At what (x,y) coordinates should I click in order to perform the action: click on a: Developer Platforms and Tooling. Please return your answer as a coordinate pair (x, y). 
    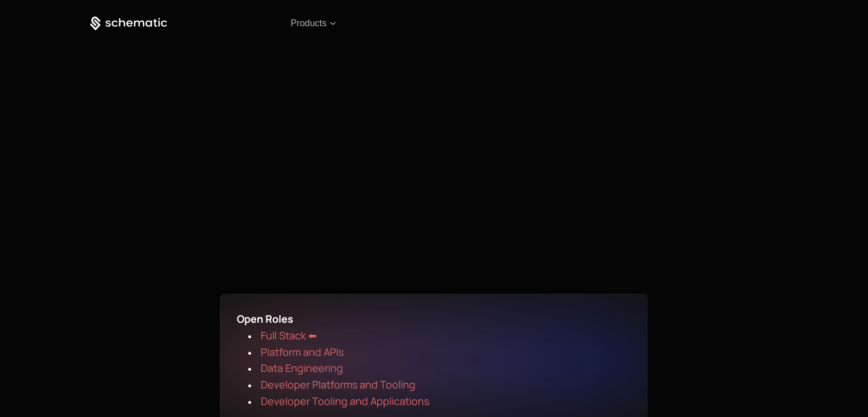
    Looking at the image, I should click on (338, 384).